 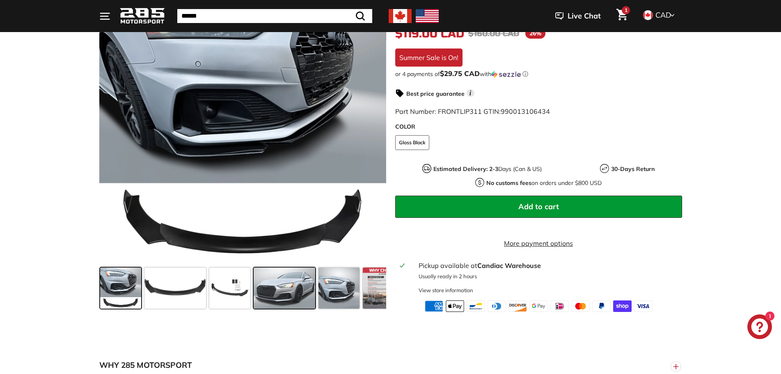 What do you see at coordinates (626, 10) in the screenshot?
I see `span: 1` at bounding box center [626, 10].